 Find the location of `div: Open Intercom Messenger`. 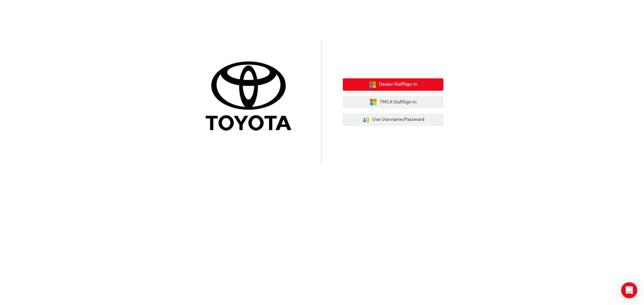

div: Open Intercom Messenger is located at coordinates (629, 290).